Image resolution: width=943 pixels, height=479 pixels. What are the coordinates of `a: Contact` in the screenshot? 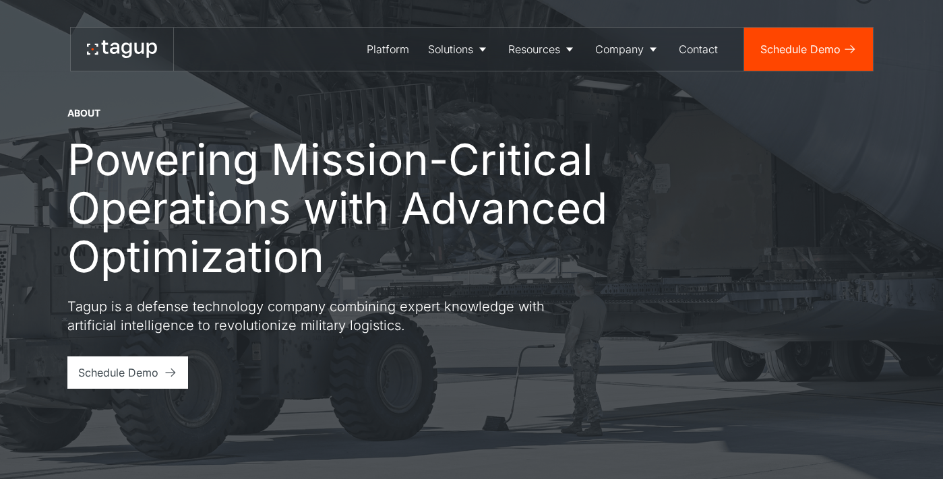 It's located at (698, 49).